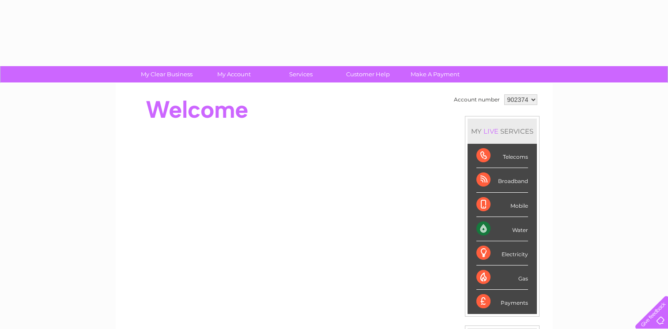  What do you see at coordinates (166, 74) in the screenshot?
I see `a: My Clear Business` at bounding box center [166, 74].